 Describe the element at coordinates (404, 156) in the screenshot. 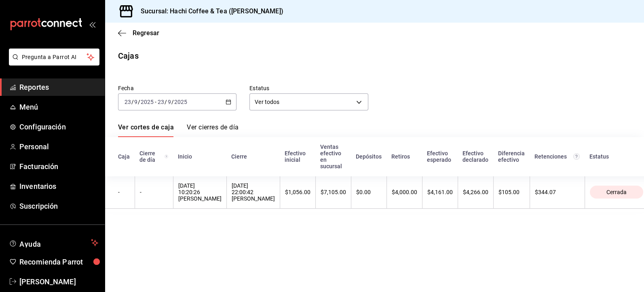

I see `div: Retiros` at that location.